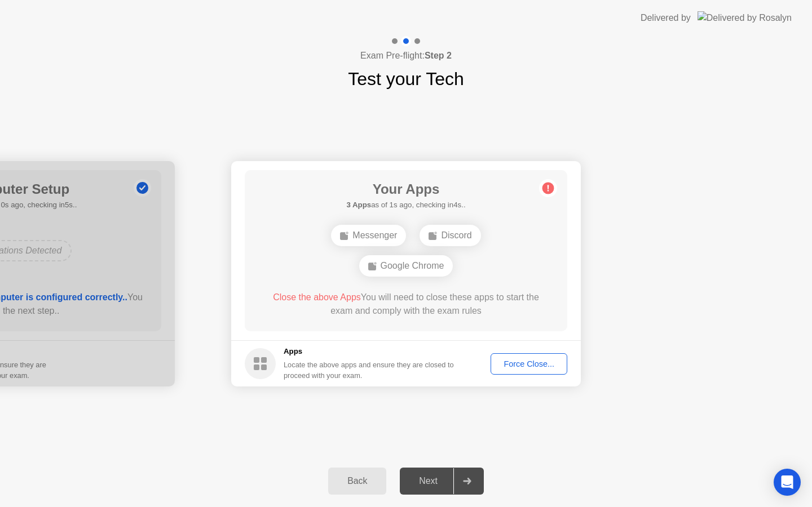 This screenshot has width=812, height=507. Describe the element at coordinates (450, 235) in the screenshot. I see `div: Discord` at that location.